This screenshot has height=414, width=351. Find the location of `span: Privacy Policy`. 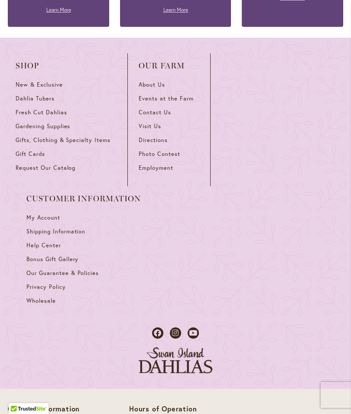

span: Privacy Policy is located at coordinates (46, 286).